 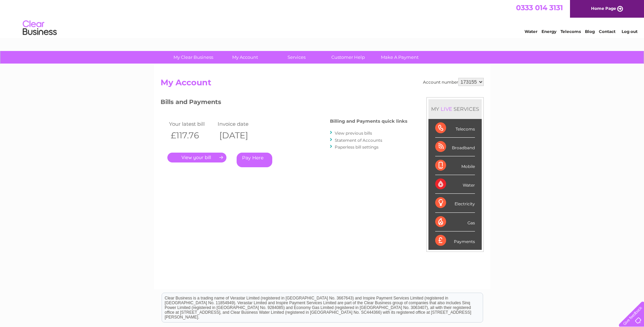 What do you see at coordinates (455, 184) in the screenshot?
I see `div: Water` at bounding box center [455, 184].